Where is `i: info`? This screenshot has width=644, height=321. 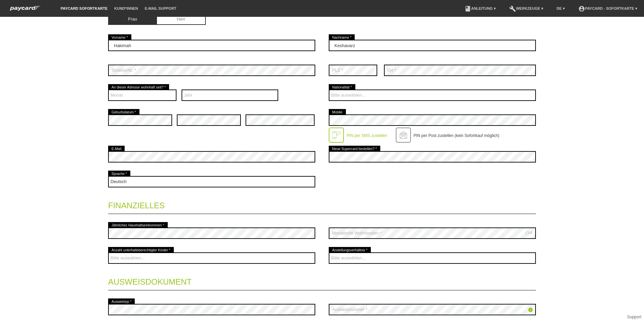 i: info is located at coordinates (530, 310).